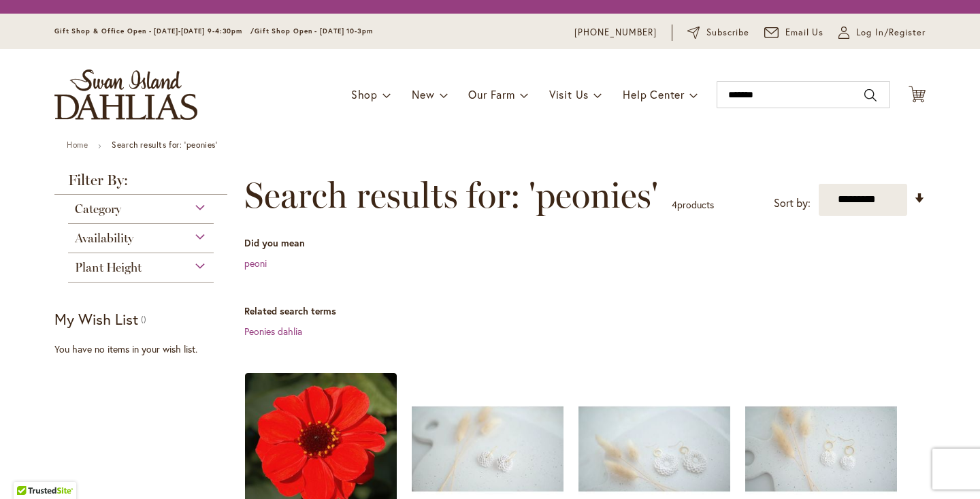  I want to click on a: peoni, so click(255, 263).